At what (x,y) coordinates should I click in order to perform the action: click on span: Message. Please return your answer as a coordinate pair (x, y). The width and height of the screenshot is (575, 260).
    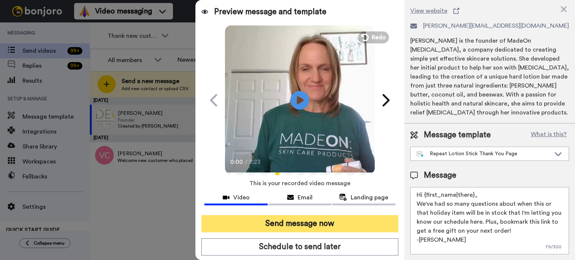
    Looking at the image, I should click on (440, 176).